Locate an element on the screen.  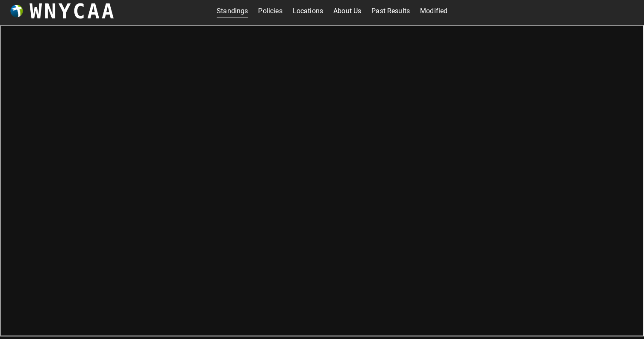
img: wnycaaBall.png is located at coordinates (16, 11).